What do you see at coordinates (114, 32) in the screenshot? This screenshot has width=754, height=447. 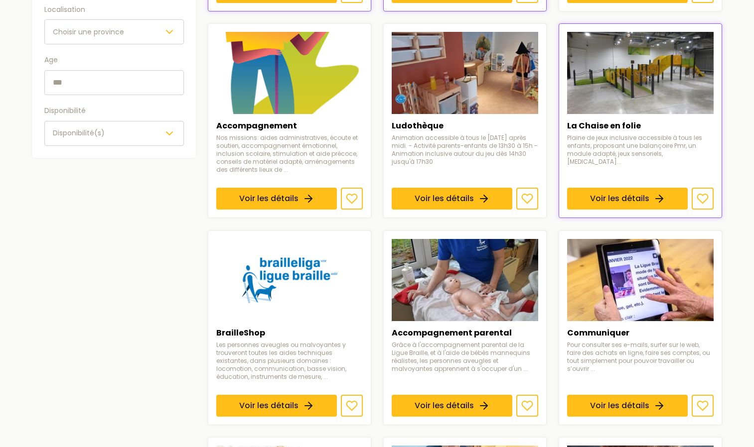 I see `button: Choisir une province` at bounding box center [114, 32].